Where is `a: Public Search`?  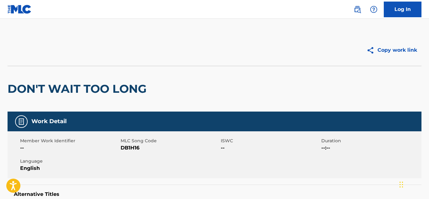
a: Public Search is located at coordinates (357, 9).